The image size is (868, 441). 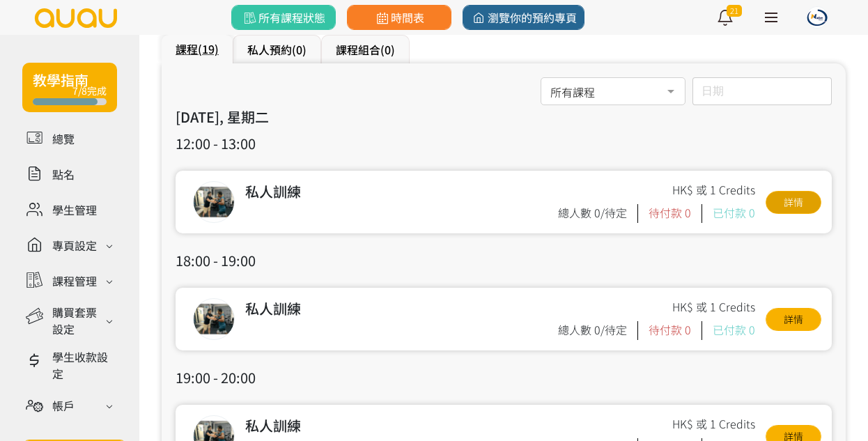 I want to click on div: 購買套票設定, so click(x=77, y=321).